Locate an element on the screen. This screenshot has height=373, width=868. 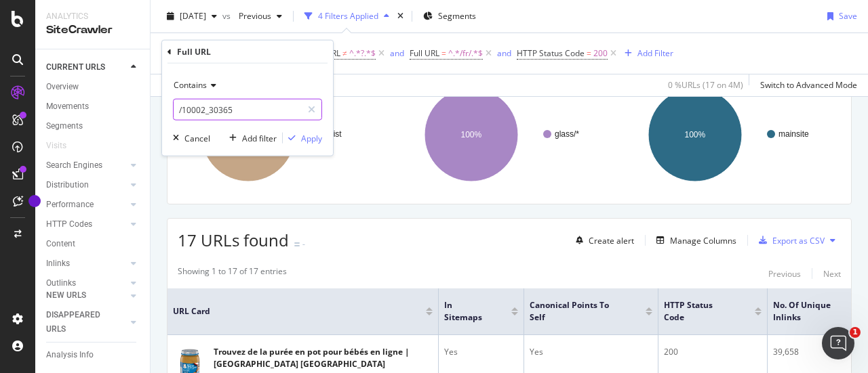
div: CURRENT URLS is located at coordinates (75, 67).